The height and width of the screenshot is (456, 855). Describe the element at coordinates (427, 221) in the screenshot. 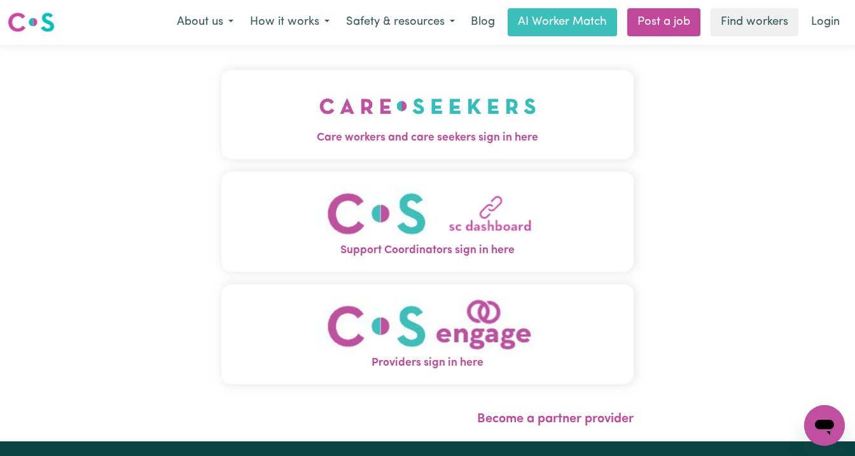

I see `button: Support Coordinators sign in here` at that location.